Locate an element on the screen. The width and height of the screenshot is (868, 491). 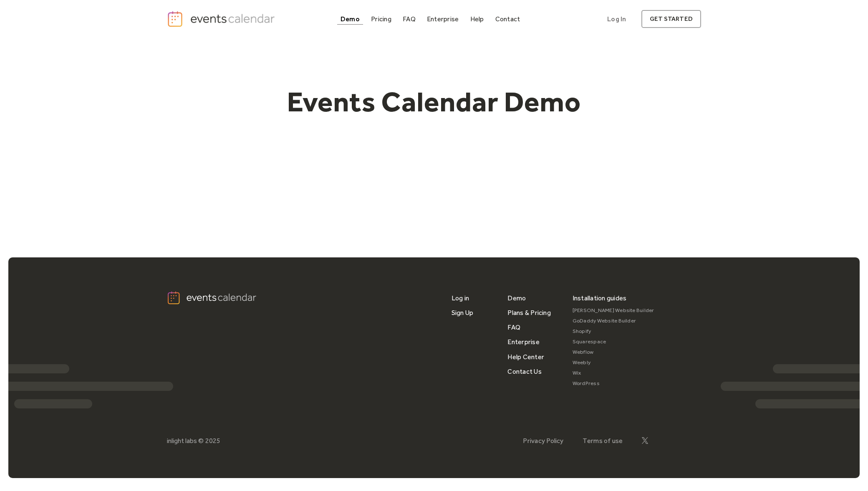
a: Weebly is located at coordinates (613, 363).